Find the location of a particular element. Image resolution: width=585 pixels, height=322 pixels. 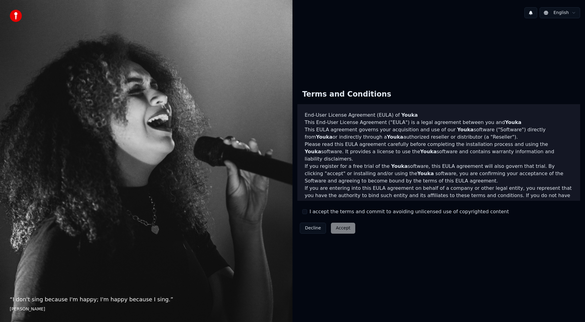

h3: End-User License Agreement (EULA) of is located at coordinates (438, 115).